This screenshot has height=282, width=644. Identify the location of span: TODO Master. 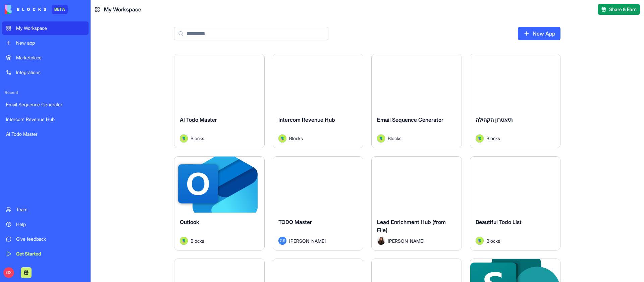
(295, 222).